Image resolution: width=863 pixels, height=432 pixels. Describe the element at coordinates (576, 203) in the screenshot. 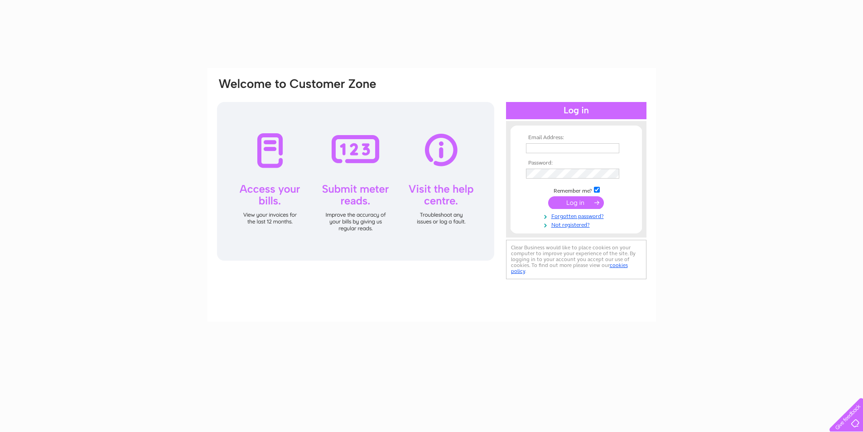

I see `input: Submit` at that location.